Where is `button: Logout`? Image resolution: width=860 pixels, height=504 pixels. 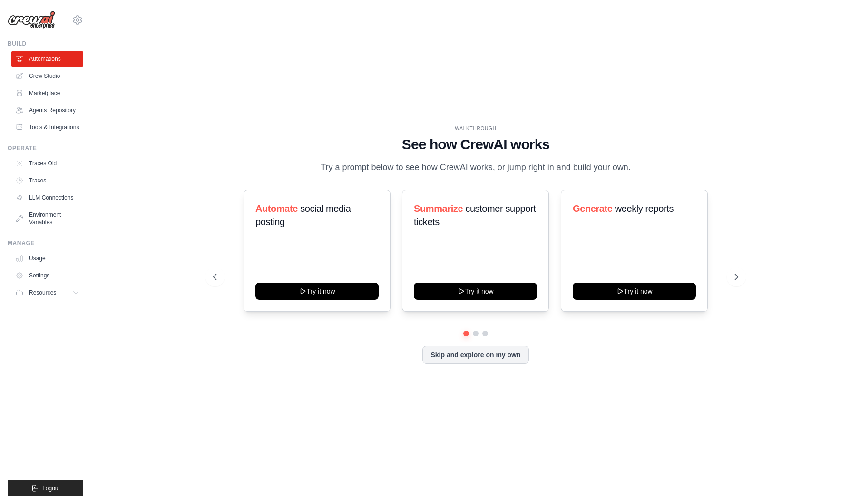 button: Logout is located at coordinates (45, 489).